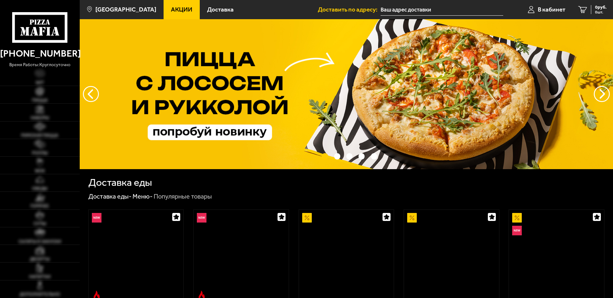  I want to click on span: Десерты, so click(40, 260).